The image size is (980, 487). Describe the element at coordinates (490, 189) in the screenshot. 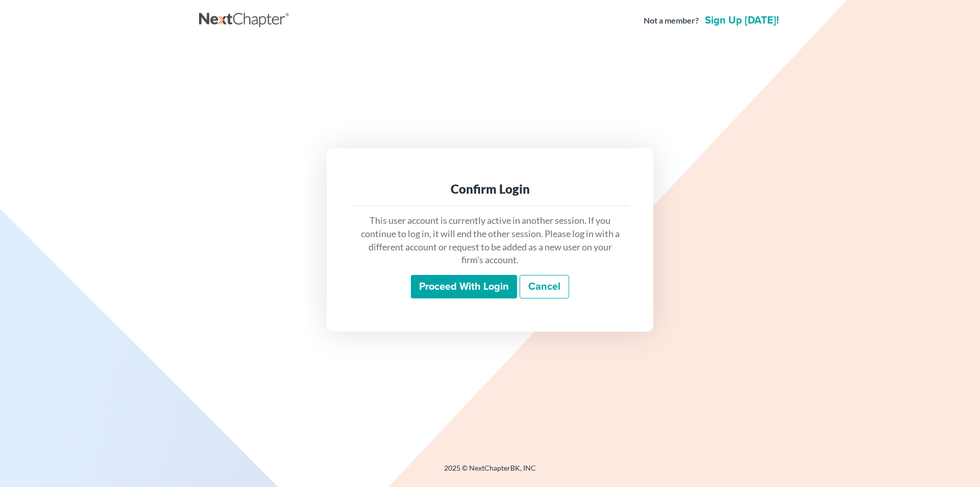

I see `div: Confirm Login` at that location.